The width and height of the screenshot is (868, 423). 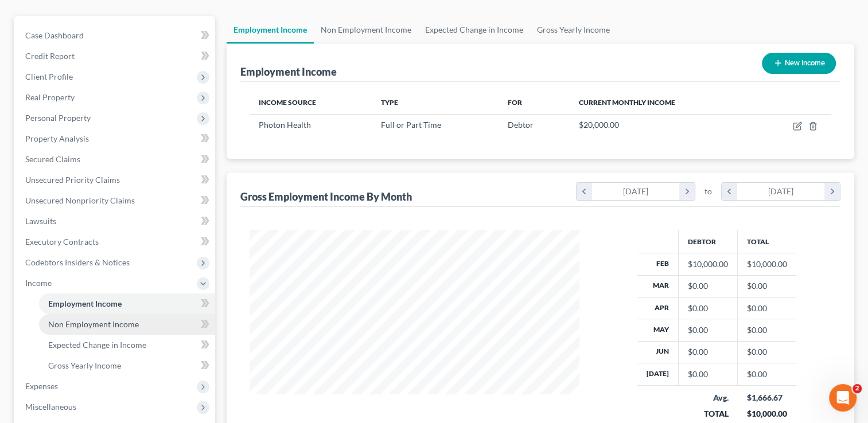 What do you see at coordinates (115, 200) in the screenshot?
I see `a: Unsecured Nonpriority Claims` at bounding box center [115, 200].